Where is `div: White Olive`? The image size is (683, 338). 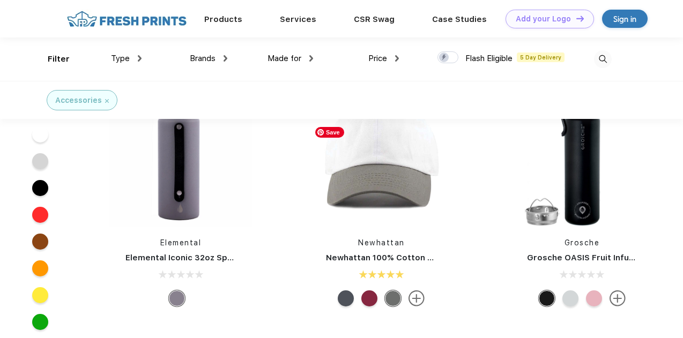
div: White Olive is located at coordinates (393, 299).